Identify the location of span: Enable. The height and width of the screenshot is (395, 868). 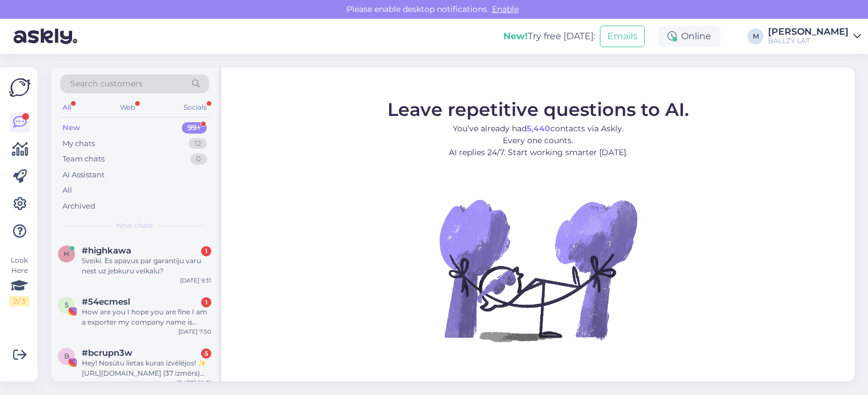
(505, 9).